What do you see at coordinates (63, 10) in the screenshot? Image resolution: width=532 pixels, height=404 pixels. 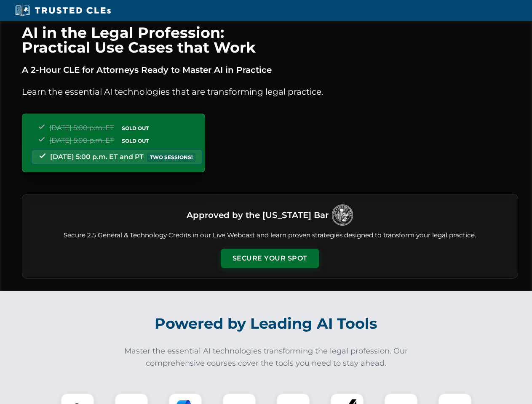 I see `img: Trusted CLEs` at bounding box center [63, 10].